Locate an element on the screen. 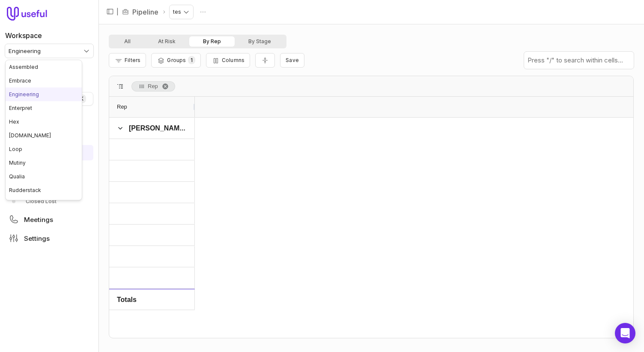 Image resolution: width=644 pixels, height=352 pixels. span: Rudderstack is located at coordinates (25, 190).